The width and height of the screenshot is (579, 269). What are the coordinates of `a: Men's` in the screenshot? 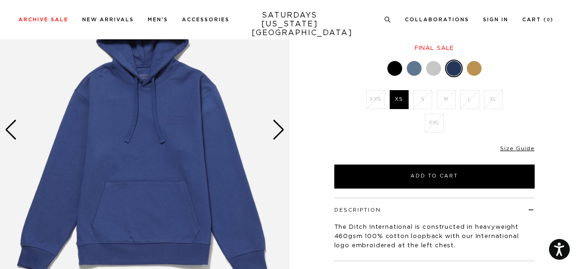 It's located at (158, 19).